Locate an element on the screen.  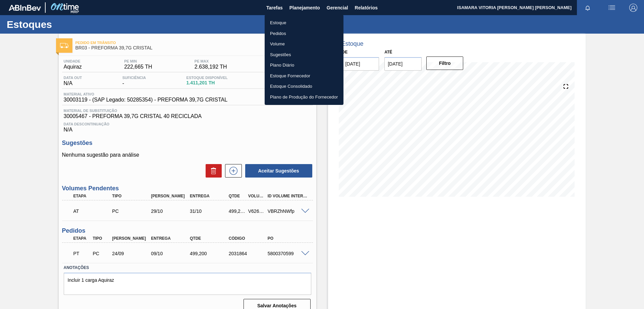
li: Sugestões is located at coordinates (304, 55).